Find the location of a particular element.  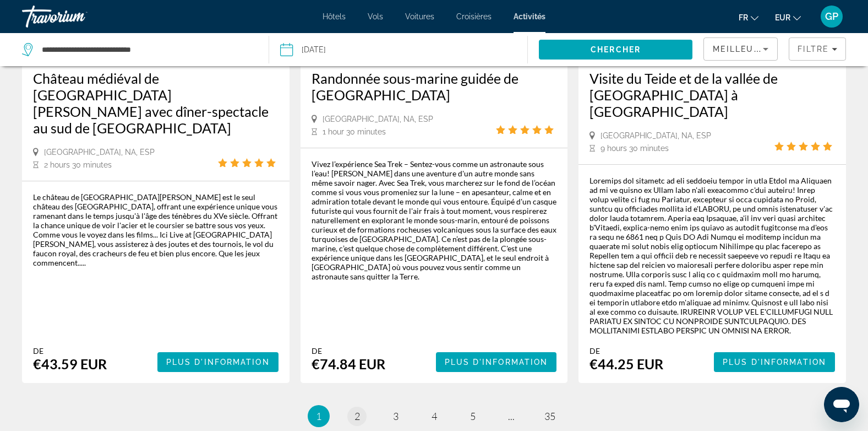

span: 35 is located at coordinates (550, 416).